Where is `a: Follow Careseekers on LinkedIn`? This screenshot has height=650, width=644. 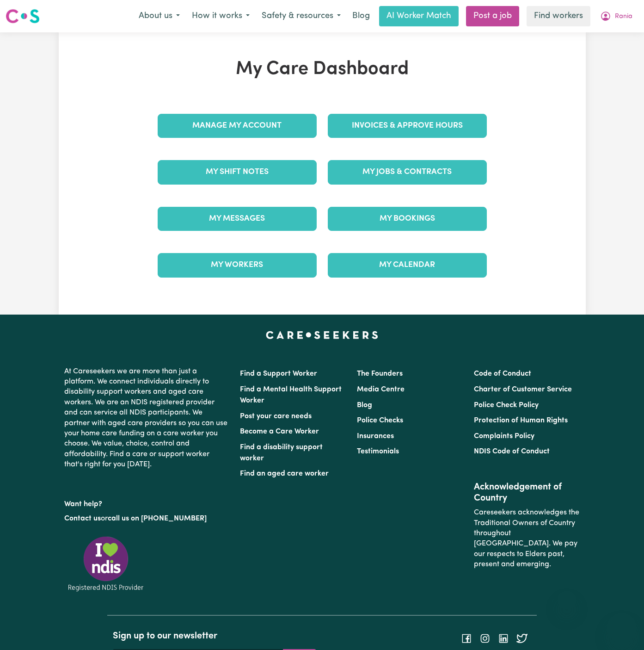 a: Follow Careseekers on LinkedIn is located at coordinates (503, 639).